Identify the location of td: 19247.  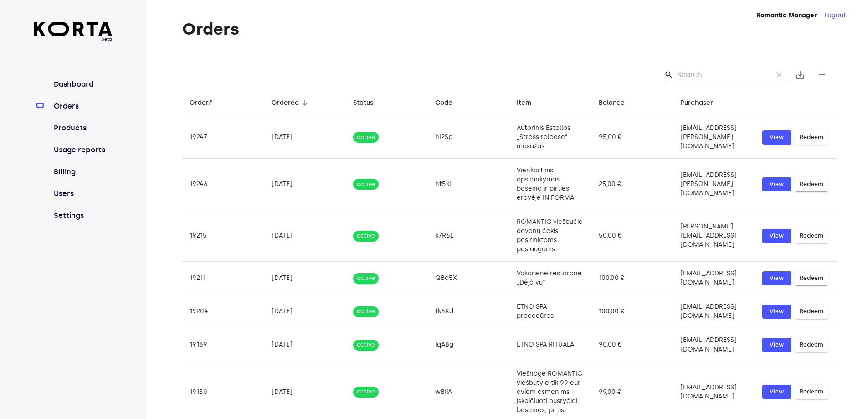
(223, 137).